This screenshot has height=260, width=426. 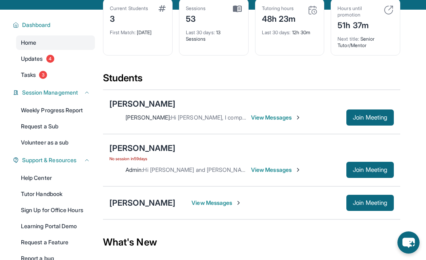 I want to click on a: Learning Portal Demo, so click(x=55, y=226).